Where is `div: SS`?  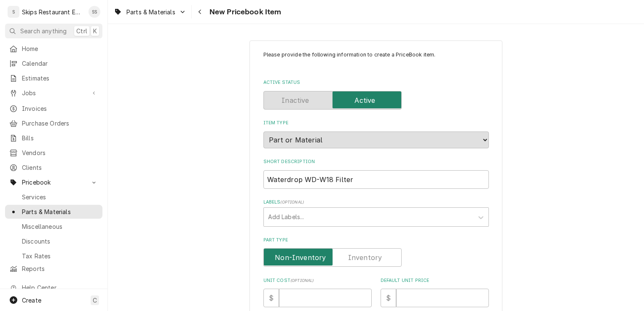 div: SS is located at coordinates (95, 12).